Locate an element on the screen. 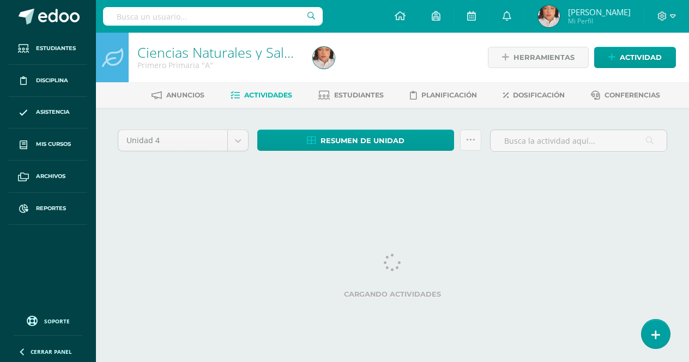  span: Dosificación is located at coordinates (538, 95).